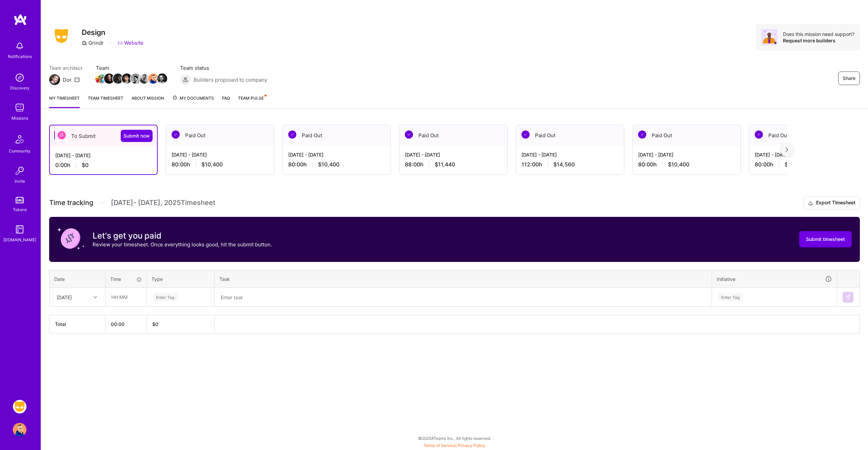  Describe the element at coordinates (137, 136) in the screenshot. I see `button: Submit now` at that location.